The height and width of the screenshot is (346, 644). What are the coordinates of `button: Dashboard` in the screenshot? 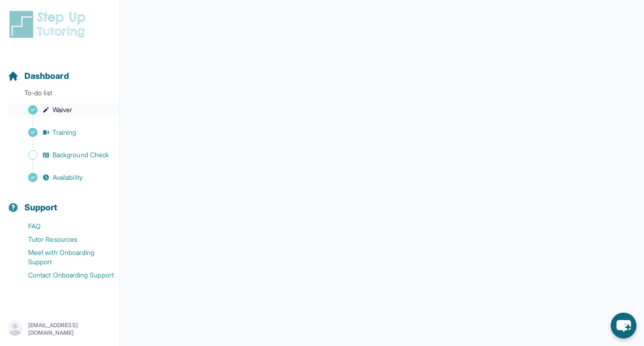 It's located at (59, 70).